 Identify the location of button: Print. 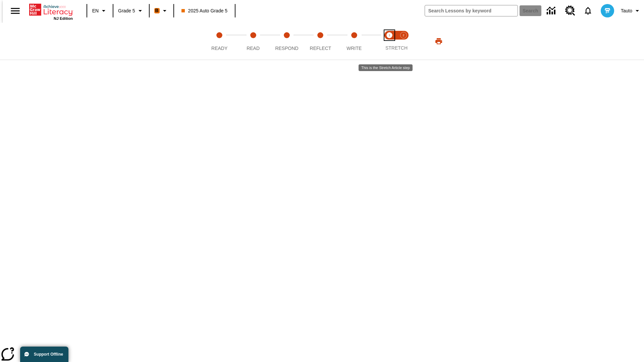
(439, 41).